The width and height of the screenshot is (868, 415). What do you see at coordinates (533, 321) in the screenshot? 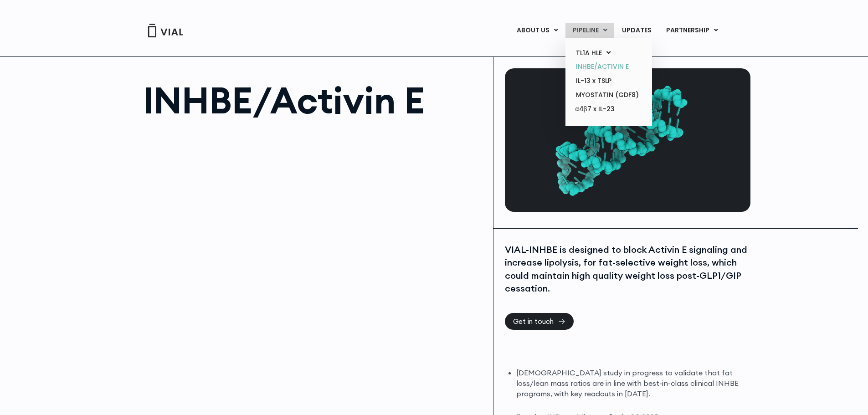
I see `span: Get in touch` at bounding box center [533, 321].